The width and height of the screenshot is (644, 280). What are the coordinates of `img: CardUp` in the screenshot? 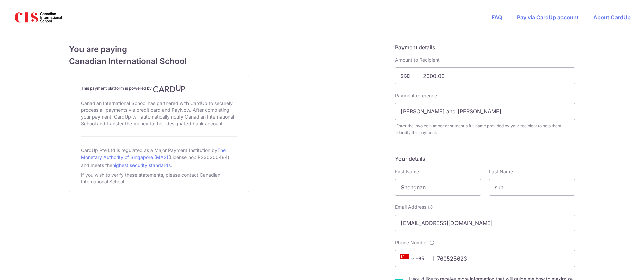 It's located at (169, 88).